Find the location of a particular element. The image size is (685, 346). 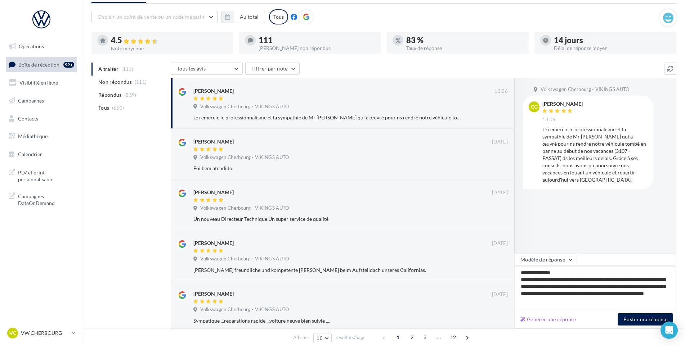

span: Boîte de réception is located at coordinates (39, 64).